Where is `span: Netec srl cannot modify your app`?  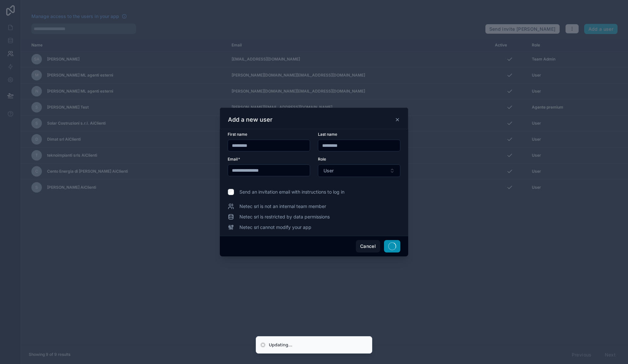
span: Netec srl cannot modify your app is located at coordinates (275, 227).